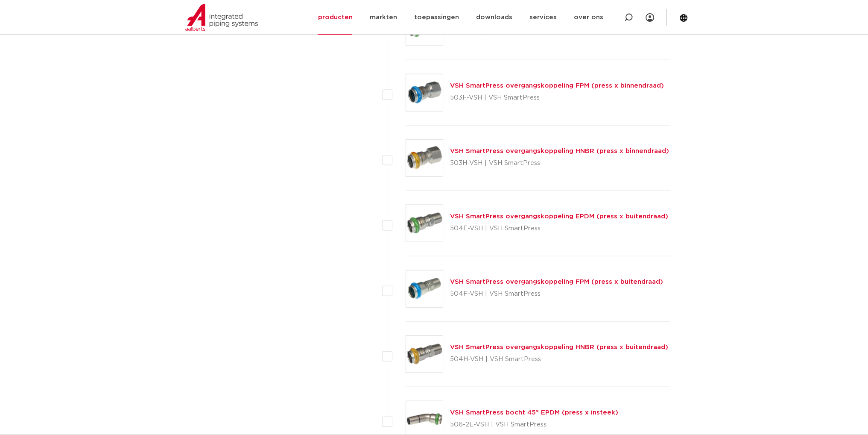 The image size is (868, 435). I want to click on img: Thumbnail for VSH SmartPress overgangskoppeling FPM (press x binnendraad), so click(424, 93).